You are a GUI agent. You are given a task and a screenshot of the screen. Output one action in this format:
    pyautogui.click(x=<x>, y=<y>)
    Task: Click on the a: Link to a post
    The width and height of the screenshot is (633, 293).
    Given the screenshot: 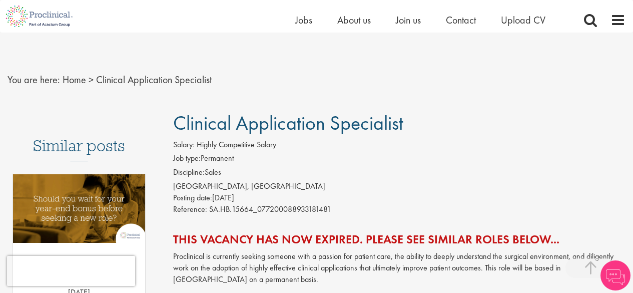 What is the action you would take?
    pyautogui.click(x=79, y=218)
    